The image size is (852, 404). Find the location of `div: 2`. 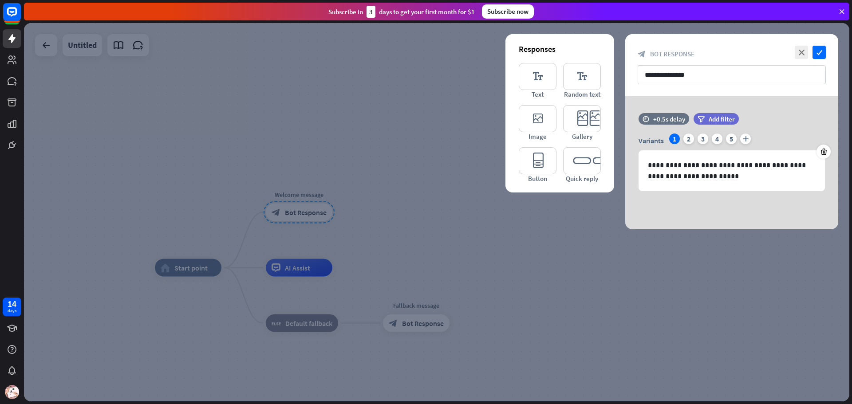

div: 2 is located at coordinates (688, 139).